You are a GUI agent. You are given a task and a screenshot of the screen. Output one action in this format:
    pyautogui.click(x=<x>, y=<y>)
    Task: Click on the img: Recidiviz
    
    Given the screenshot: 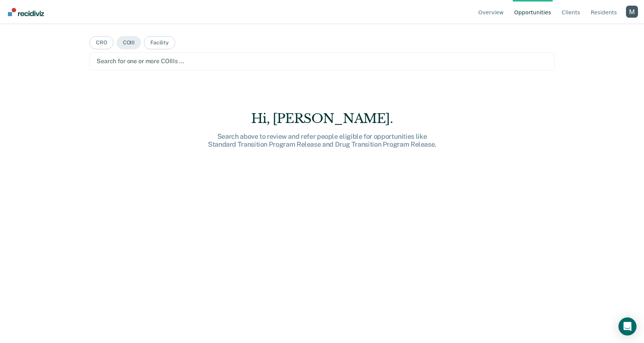 What is the action you would take?
    pyautogui.click(x=26, y=12)
    